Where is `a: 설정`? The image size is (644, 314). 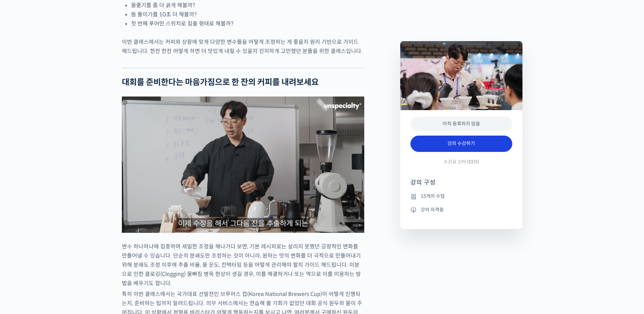
a: 설정 is located at coordinates (109, 224).